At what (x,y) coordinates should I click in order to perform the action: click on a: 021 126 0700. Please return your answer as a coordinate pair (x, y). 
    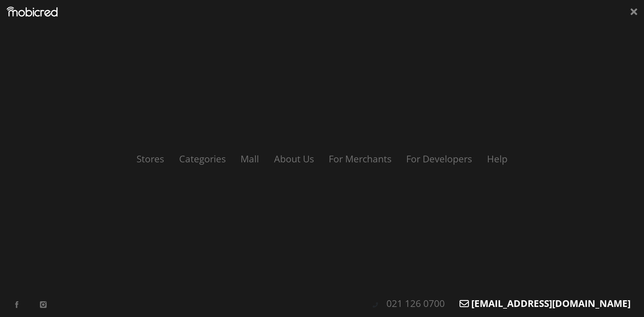
    Looking at the image, I should click on (416, 303).